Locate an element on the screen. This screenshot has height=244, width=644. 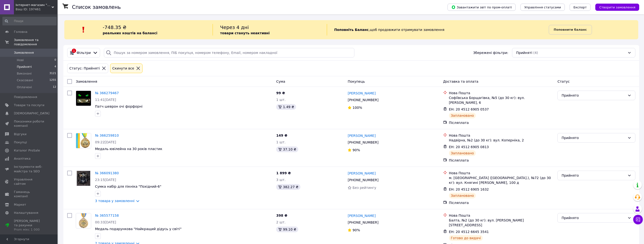
a: Медаль ювілейна на 30 років пластик is located at coordinates (129, 149).